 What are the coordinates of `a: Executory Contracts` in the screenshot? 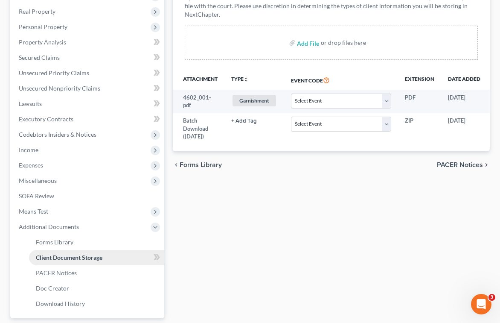 It's located at (88, 119).